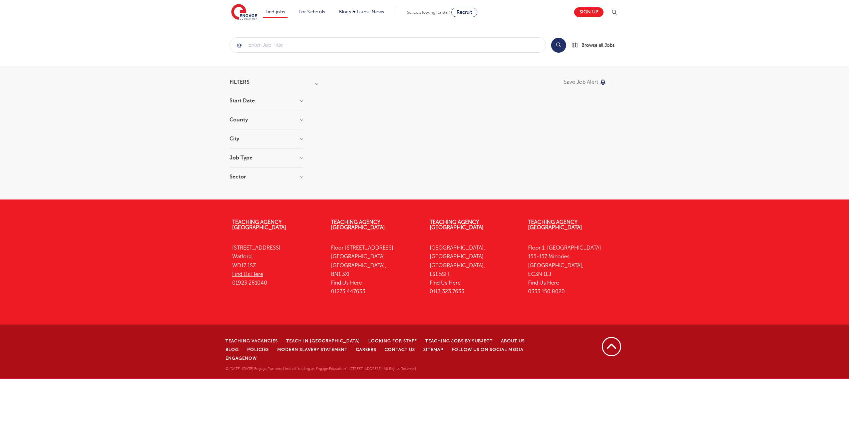 The image size is (849, 424). What do you see at coordinates (513, 341) in the screenshot?
I see `a: About Us` at bounding box center [513, 341].